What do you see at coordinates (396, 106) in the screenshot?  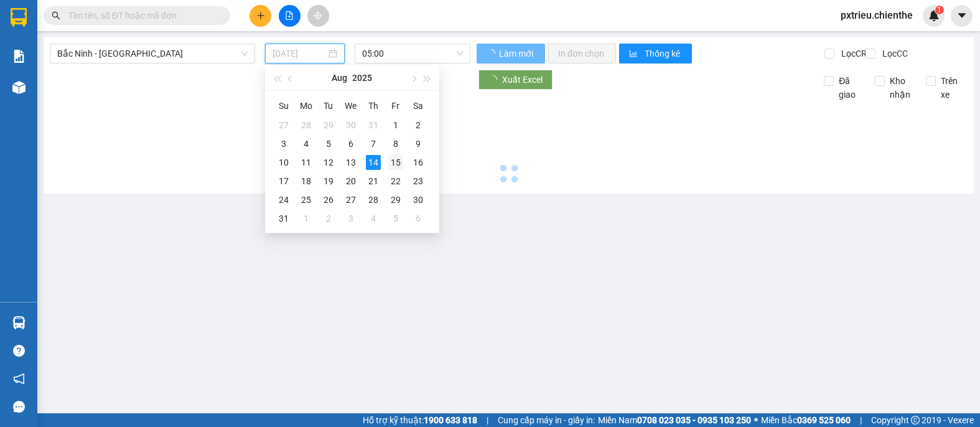 I see `th: Fr` at bounding box center [396, 106].